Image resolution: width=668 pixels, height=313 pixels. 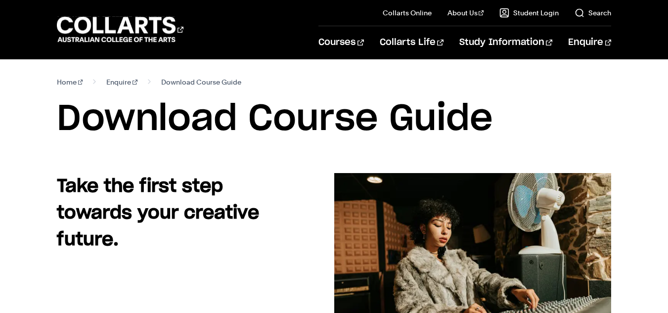 I want to click on h1: Download Course Guide, so click(x=334, y=119).